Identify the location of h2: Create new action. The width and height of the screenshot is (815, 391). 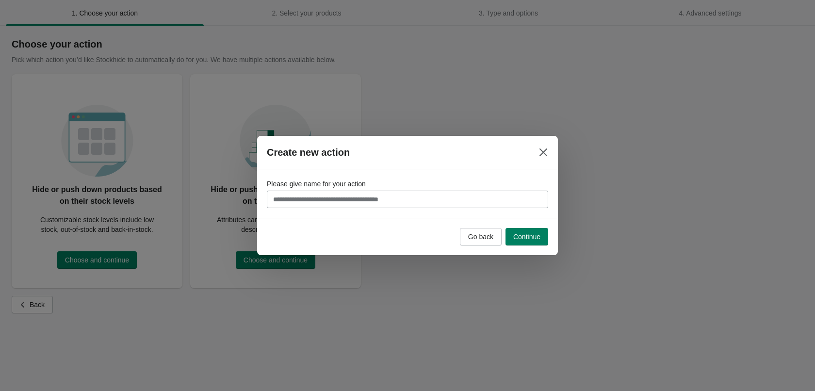
(308, 152).